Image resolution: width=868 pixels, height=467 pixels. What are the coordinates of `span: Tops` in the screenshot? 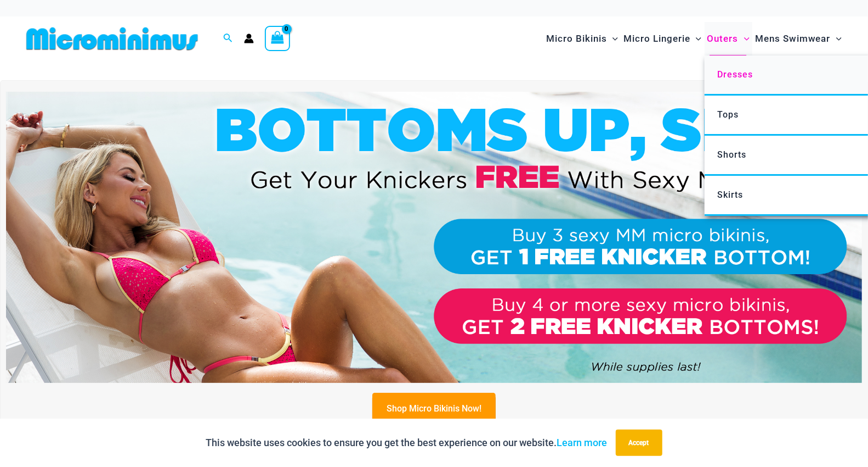 It's located at (728, 114).